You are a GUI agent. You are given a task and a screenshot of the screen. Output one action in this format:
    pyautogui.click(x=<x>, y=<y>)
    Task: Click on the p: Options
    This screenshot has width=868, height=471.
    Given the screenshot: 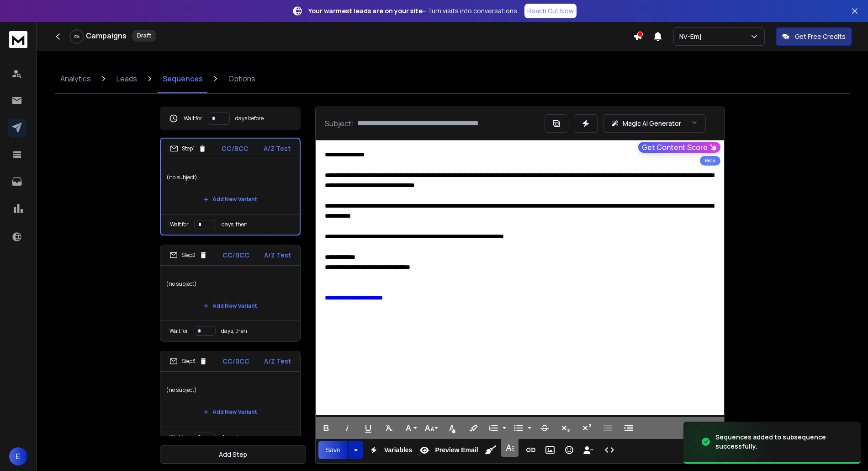 What is the action you would take?
    pyautogui.click(x=242, y=78)
    